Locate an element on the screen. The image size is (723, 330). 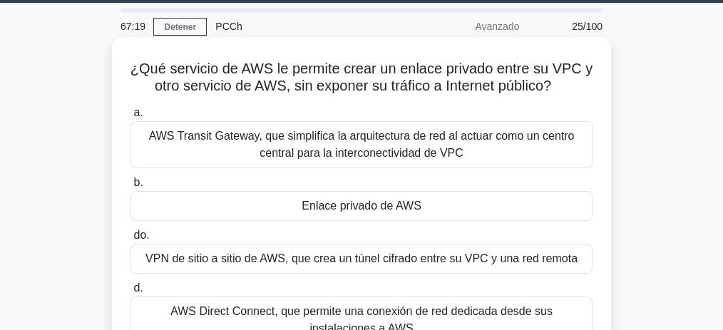
font: PCCh is located at coordinates (228, 26).